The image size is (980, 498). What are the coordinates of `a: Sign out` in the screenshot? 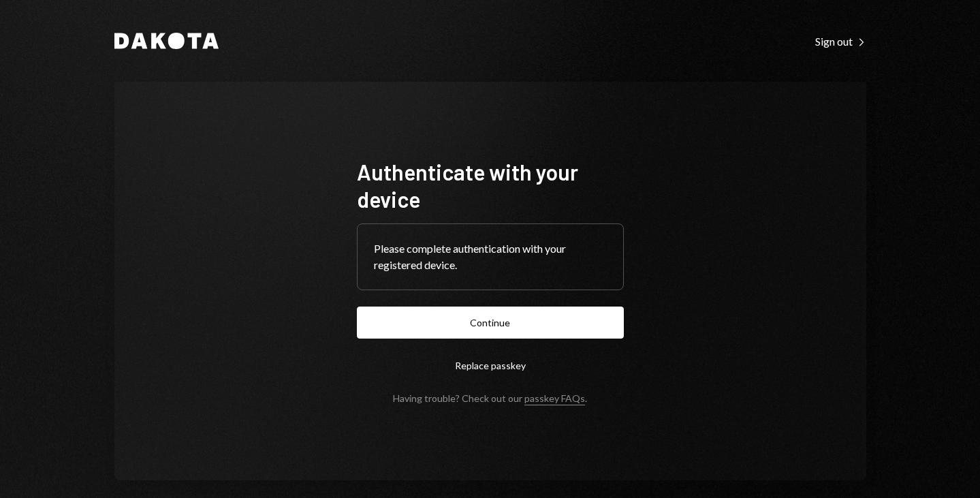 It's located at (840, 41).